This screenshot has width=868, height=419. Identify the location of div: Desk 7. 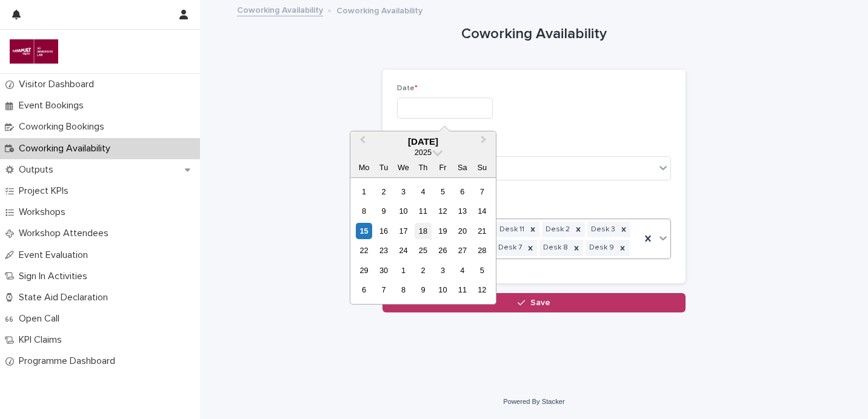
(509, 248).